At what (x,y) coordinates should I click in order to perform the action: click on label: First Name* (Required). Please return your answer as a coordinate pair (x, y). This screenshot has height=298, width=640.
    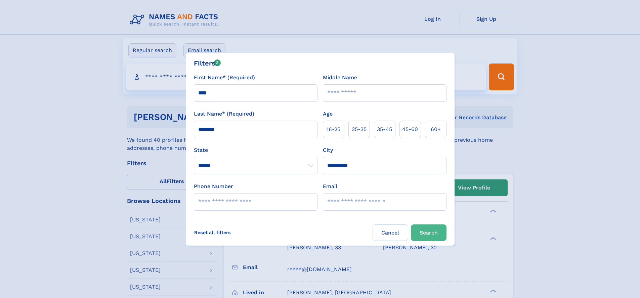
    Looking at the image, I should click on (225, 78).